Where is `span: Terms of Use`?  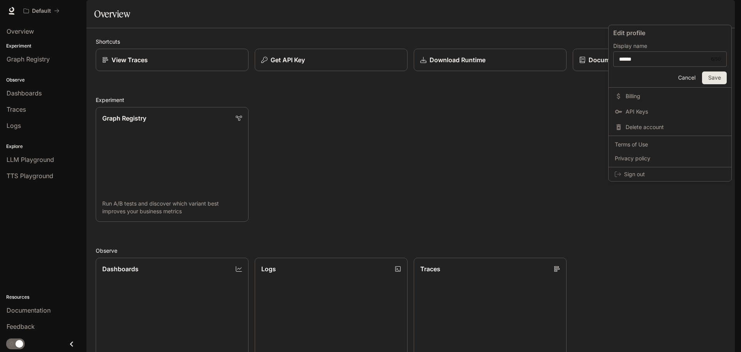
span: Terms of Use is located at coordinates (670, 144).